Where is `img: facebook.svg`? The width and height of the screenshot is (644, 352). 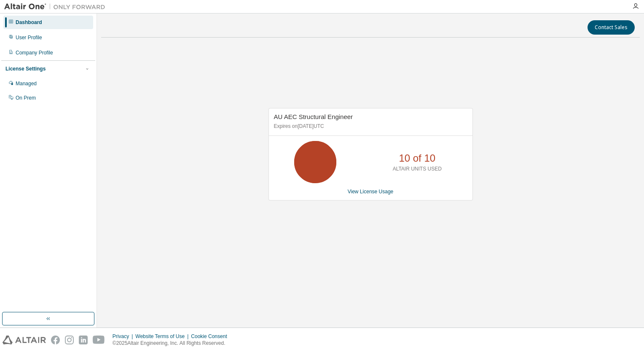
img: facebook.svg is located at coordinates (55, 339).